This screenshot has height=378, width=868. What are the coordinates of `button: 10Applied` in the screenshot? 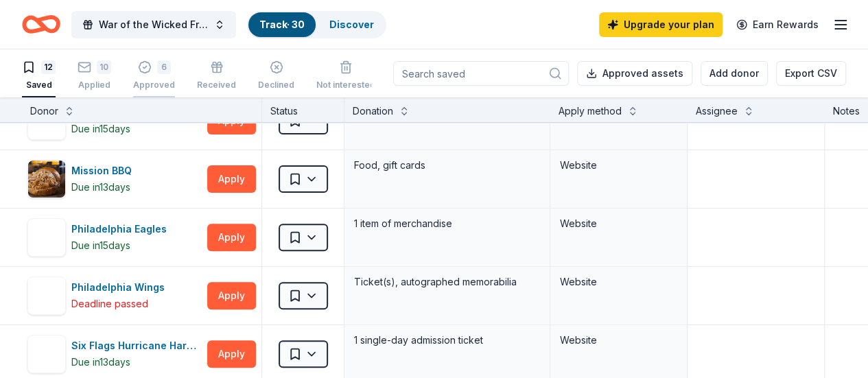 It's located at (94, 76).